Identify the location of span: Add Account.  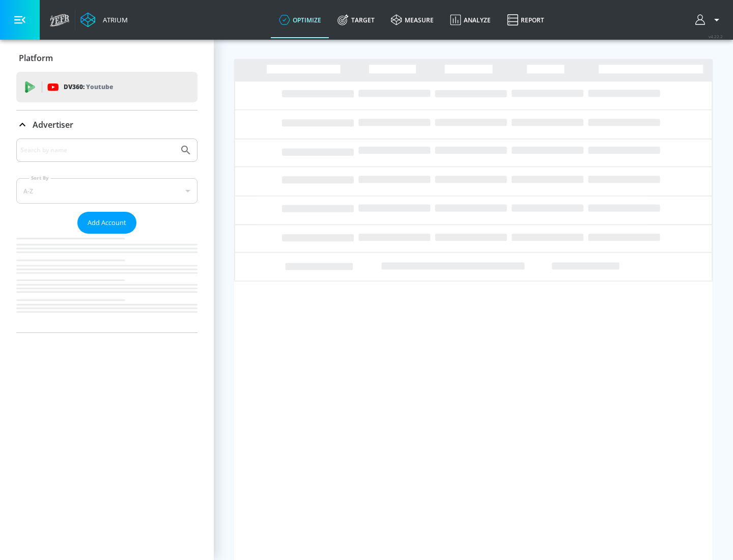
(107, 222).